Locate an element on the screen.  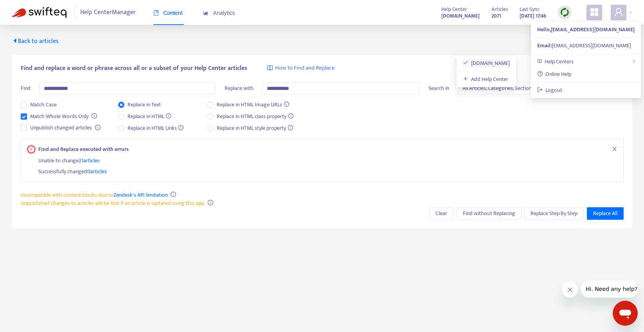
img: image-link is located at coordinates (270, 68).